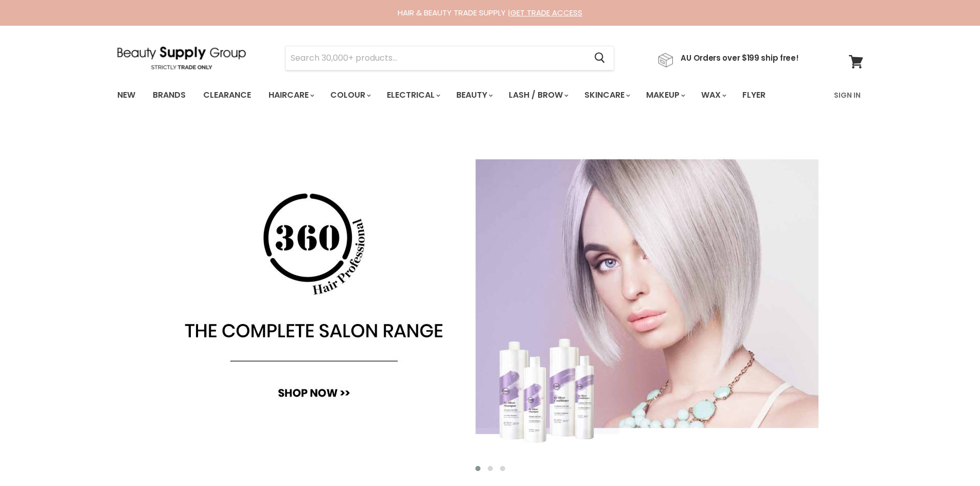 The height and width of the screenshot is (486, 980). Describe the element at coordinates (126, 95) in the screenshot. I see `a: New` at that location.